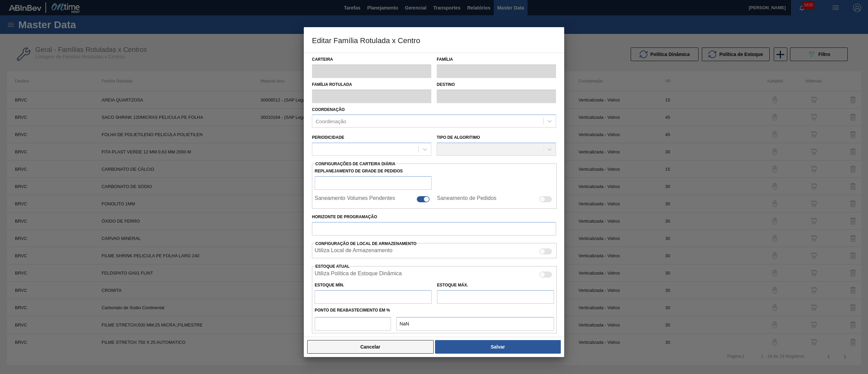 The width and height of the screenshot is (868, 374). Describe the element at coordinates (498, 347) in the screenshot. I see `button: Salvar` at that location.